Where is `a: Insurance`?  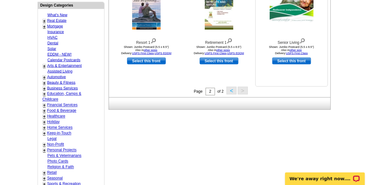
a: Insurance is located at coordinates (56, 32).